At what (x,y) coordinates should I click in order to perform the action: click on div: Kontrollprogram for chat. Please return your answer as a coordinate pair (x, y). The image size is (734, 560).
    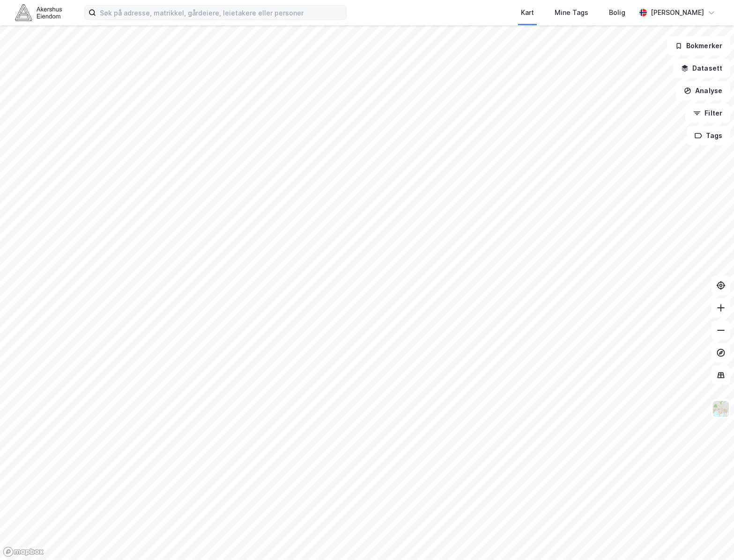
    Looking at the image, I should click on (710, 538).